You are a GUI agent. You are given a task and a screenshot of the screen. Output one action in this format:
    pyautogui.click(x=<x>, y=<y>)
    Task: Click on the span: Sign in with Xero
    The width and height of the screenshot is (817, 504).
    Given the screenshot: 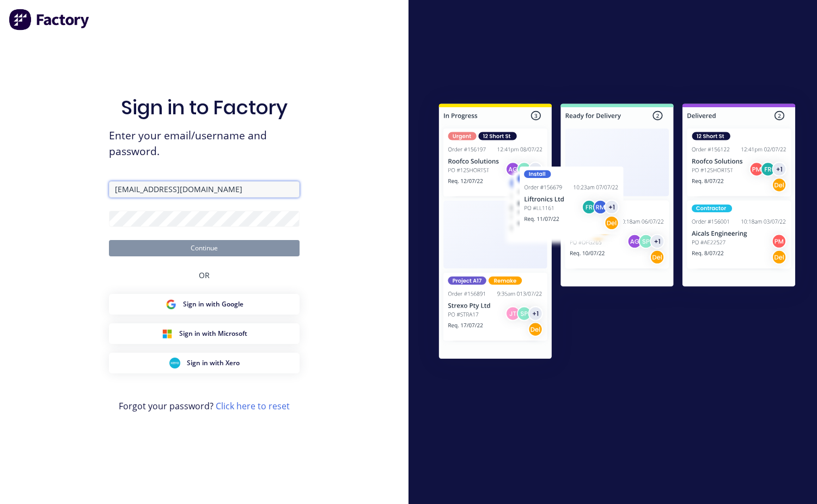 What is the action you would take?
    pyautogui.click(x=213, y=363)
    